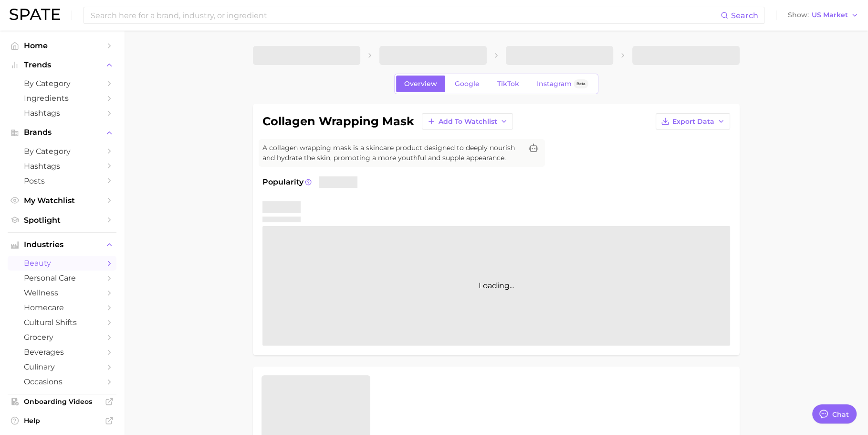 The height and width of the screenshot is (435, 868). What do you see at coordinates (830, 15) in the screenshot?
I see `span: US Market` at bounding box center [830, 15].